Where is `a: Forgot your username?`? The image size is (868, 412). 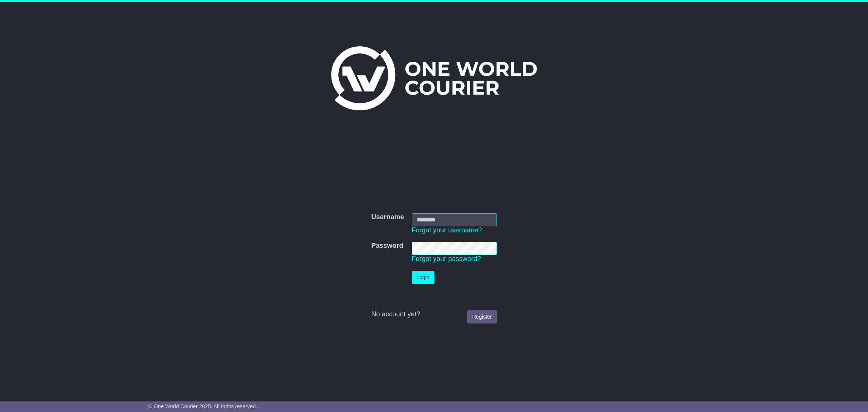
a: Forgot your username? is located at coordinates (446, 230).